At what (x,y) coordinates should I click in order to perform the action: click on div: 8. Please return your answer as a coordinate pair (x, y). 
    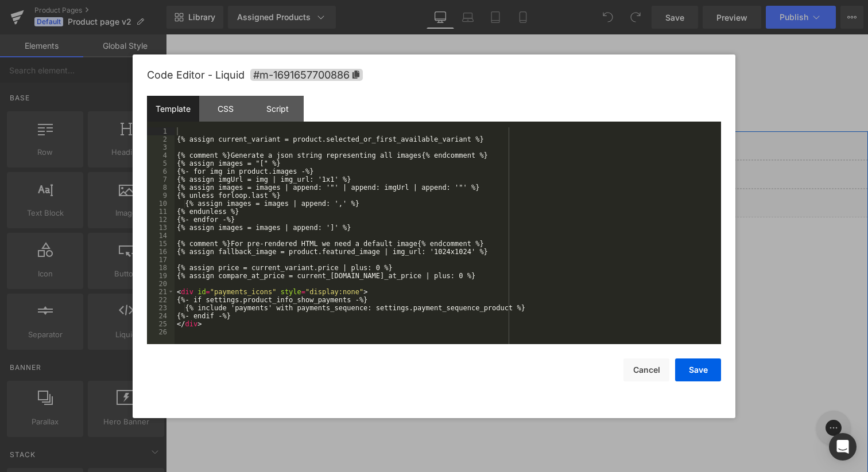
    Looking at the image, I should click on (161, 188).